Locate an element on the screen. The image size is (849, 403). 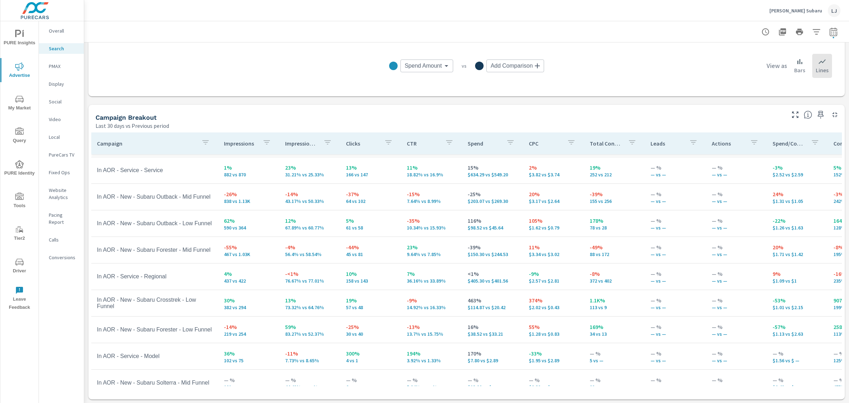
div: Conversions is located at coordinates (61, 257).